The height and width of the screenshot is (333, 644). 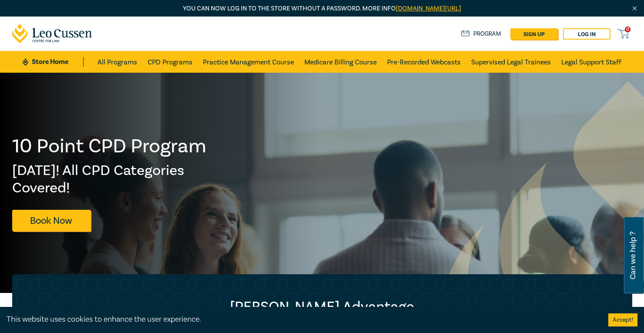 I want to click on a: sign up, so click(x=534, y=34).